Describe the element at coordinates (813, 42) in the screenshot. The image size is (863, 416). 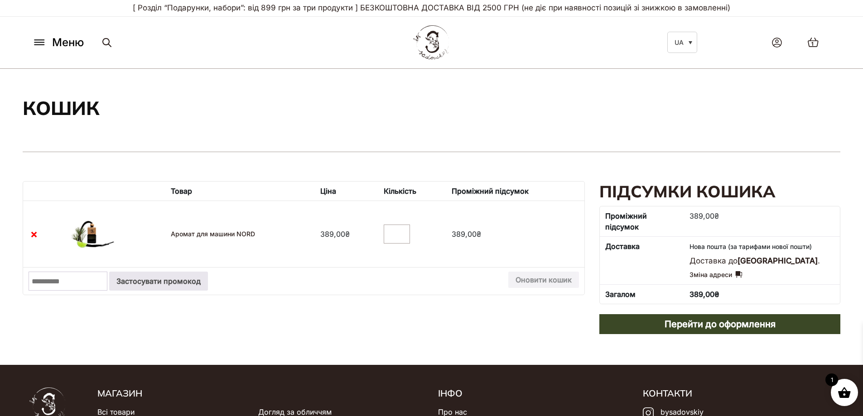
I see `a: 1` at that location.